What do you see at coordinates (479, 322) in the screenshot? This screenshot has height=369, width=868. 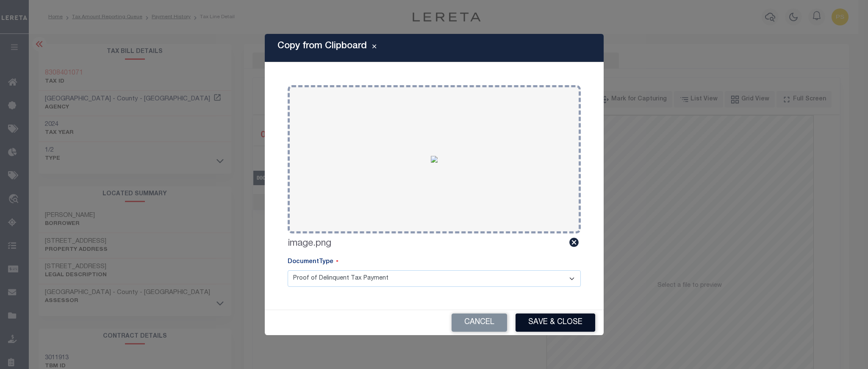 I see `button: Cancel` at bounding box center [479, 322].